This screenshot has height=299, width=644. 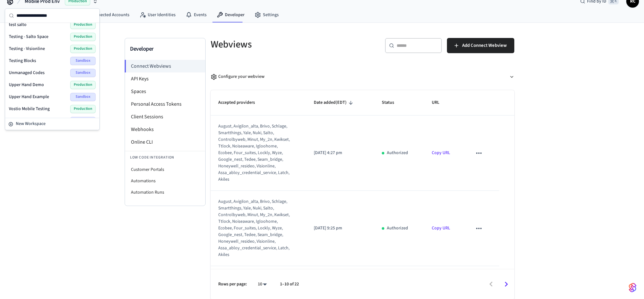 What do you see at coordinates (262, 284) in the screenshot?
I see `div: 10` at bounding box center [262, 284].